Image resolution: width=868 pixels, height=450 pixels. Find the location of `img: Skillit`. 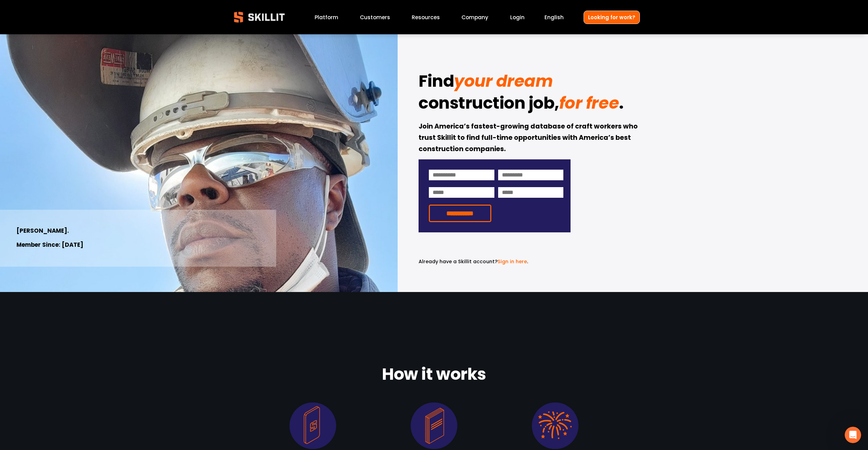

img: Skillit is located at coordinates (259, 17).